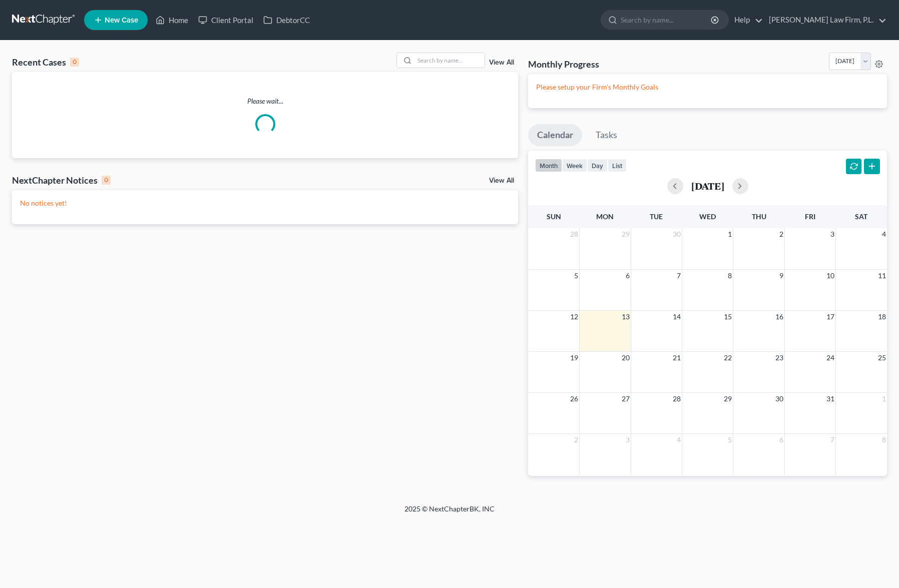 The width and height of the screenshot is (899, 588). I want to click on span: 12, so click(574, 317).